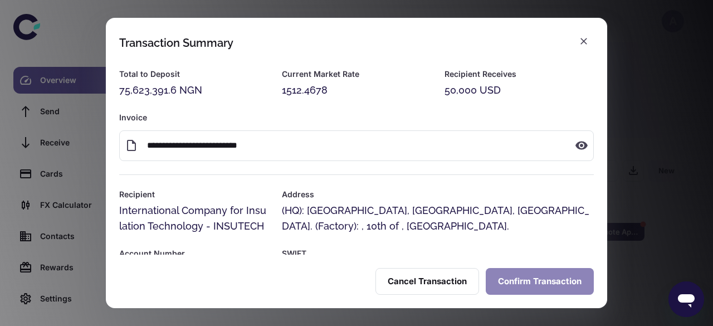  Describe the element at coordinates (438, 254) in the screenshot. I see `h6: SWIFT` at that location.